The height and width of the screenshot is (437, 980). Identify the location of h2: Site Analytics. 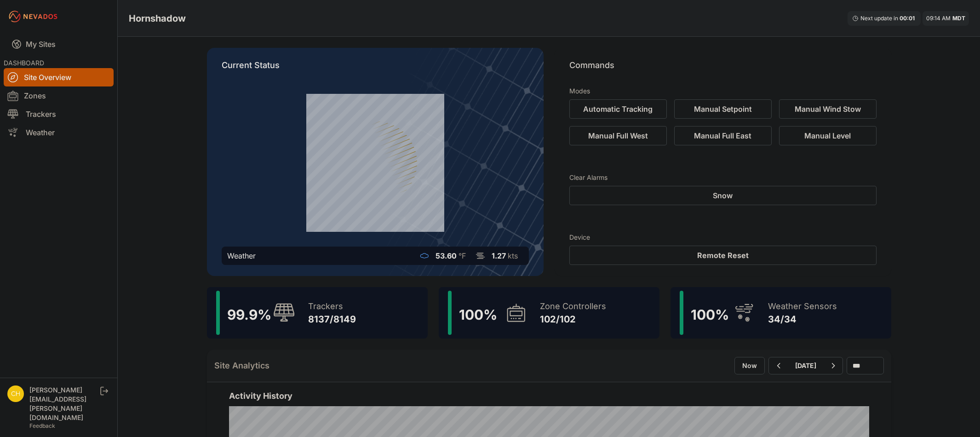
(242, 366).